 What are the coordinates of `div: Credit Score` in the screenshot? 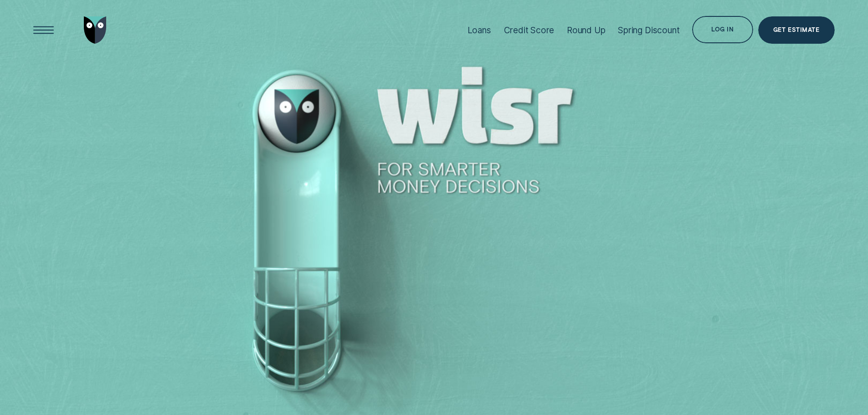 It's located at (529, 30).